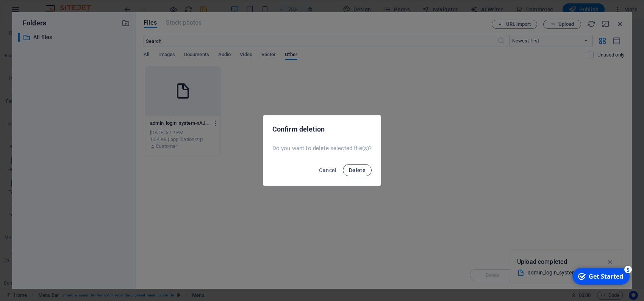 The image size is (644, 301). What do you see at coordinates (33, 11) in the screenshot?
I see `div: Get Started 5 items remaining, 0% complete` at bounding box center [33, 11].